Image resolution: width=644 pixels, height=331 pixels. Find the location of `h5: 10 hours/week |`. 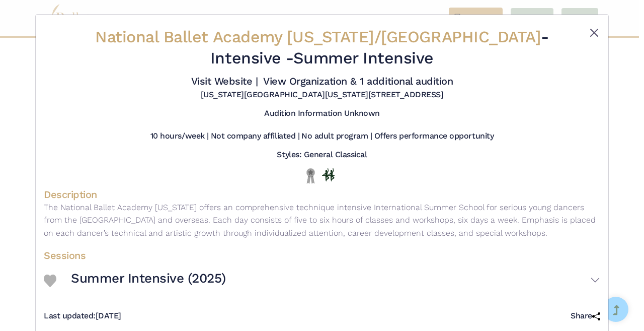

h5: 10 hours/week | is located at coordinates (180, 136).